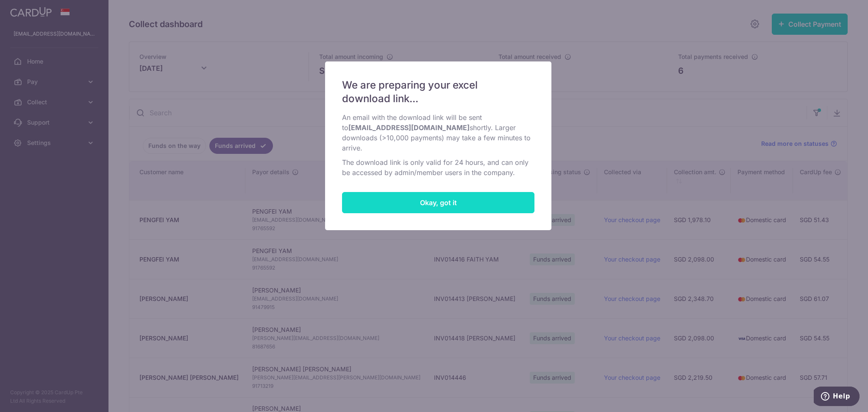 The width and height of the screenshot is (868, 412). What do you see at coordinates (27, 10) in the screenshot?
I see `span: Help` at bounding box center [27, 10].